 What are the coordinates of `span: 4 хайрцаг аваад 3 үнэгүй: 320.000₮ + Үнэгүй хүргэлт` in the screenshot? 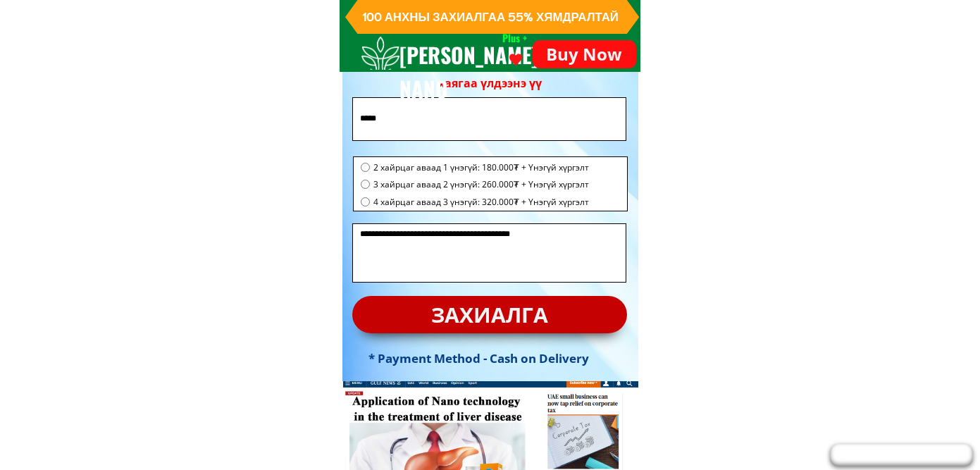 It's located at (481, 202).